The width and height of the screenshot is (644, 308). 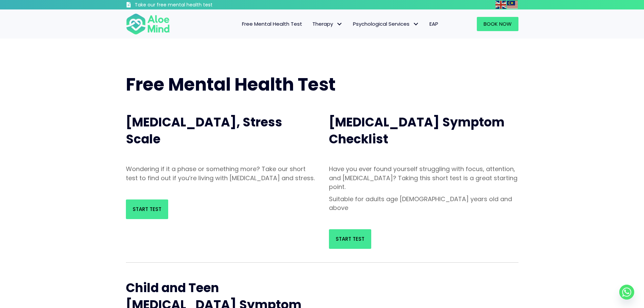 What do you see at coordinates (434, 24) in the screenshot?
I see `a: EAP` at bounding box center [434, 24].